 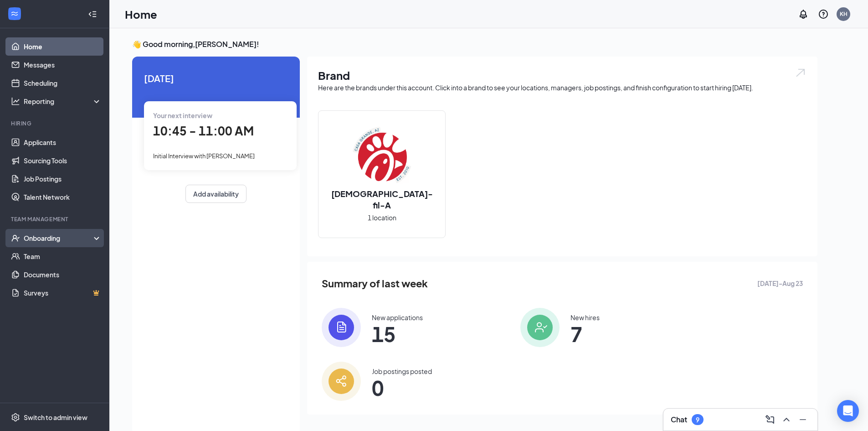 What do you see at coordinates (402, 371) in the screenshot?
I see `div: Job postings posted` at bounding box center [402, 371].